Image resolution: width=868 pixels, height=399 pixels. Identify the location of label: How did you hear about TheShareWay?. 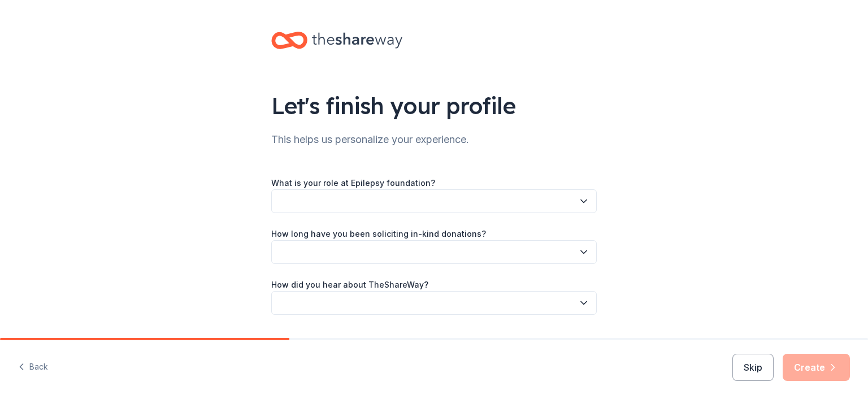
(350, 285).